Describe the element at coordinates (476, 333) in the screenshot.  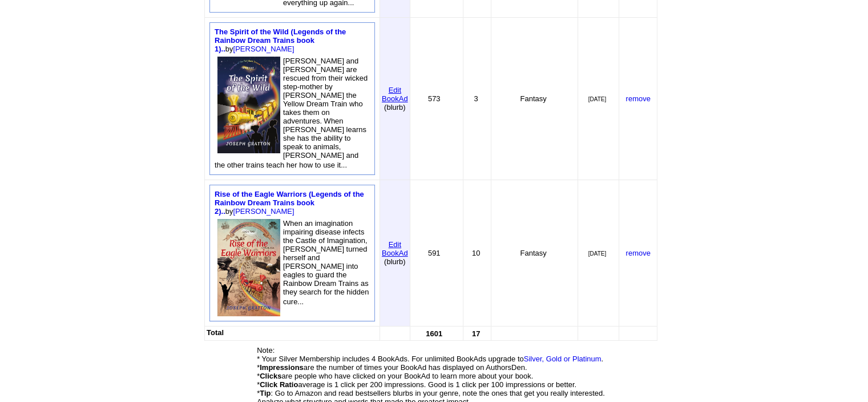
I see `font: 17` at that location.